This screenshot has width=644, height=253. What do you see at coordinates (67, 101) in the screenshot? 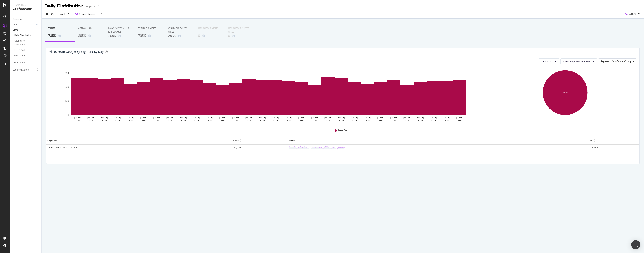
I see `text: 10K` at bounding box center [67, 101].